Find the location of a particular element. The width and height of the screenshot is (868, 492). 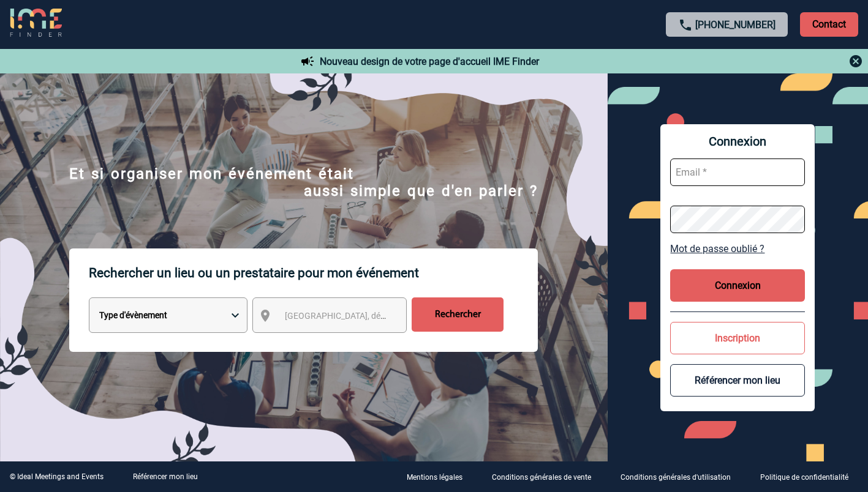

a: Mentions légales is located at coordinates (439, 477).